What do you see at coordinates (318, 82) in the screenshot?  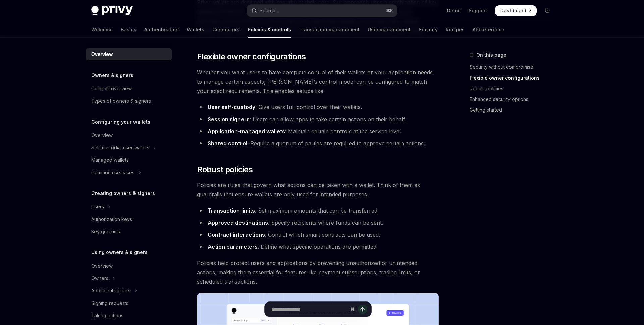 I see `span: Whether you want users to have complete control of their wallets or your application needs to man...` at bounding box center [318, 82].